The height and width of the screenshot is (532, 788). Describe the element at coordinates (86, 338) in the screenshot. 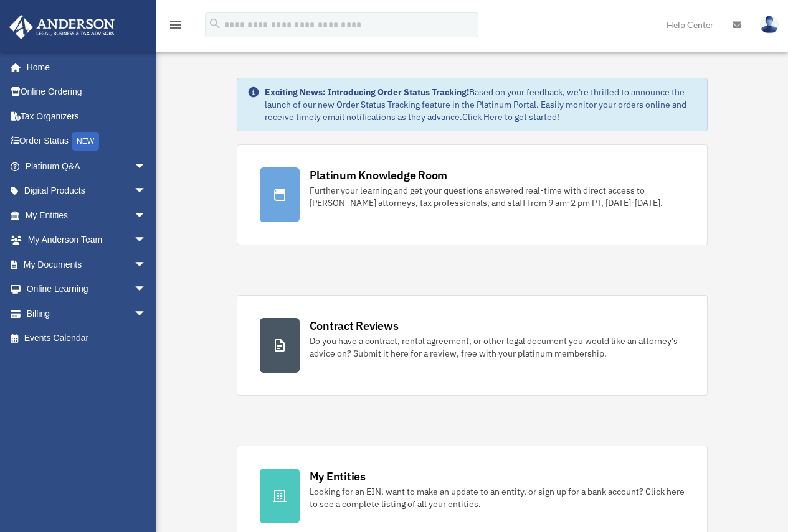

I see `a: Events Calendar` at that location.